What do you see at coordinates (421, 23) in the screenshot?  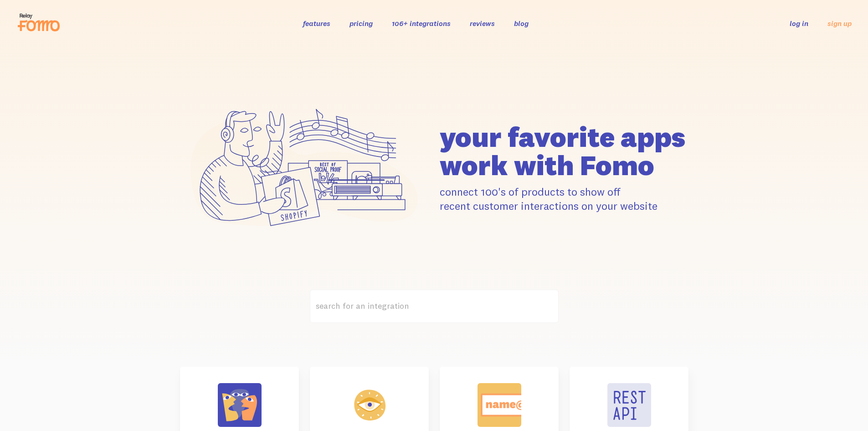 I see `a: 106+ integrations` at bounding box center [421, 23].